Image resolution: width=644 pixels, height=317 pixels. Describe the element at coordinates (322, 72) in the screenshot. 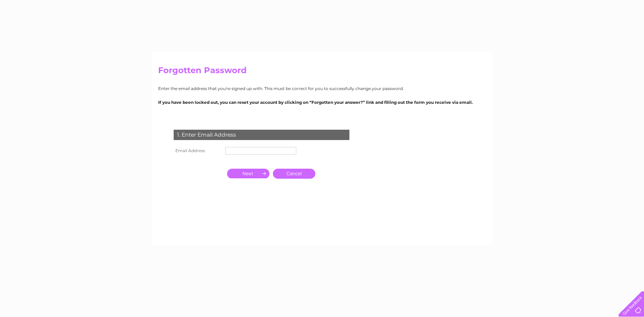

I see `h2: Forgotten Password` at that location.